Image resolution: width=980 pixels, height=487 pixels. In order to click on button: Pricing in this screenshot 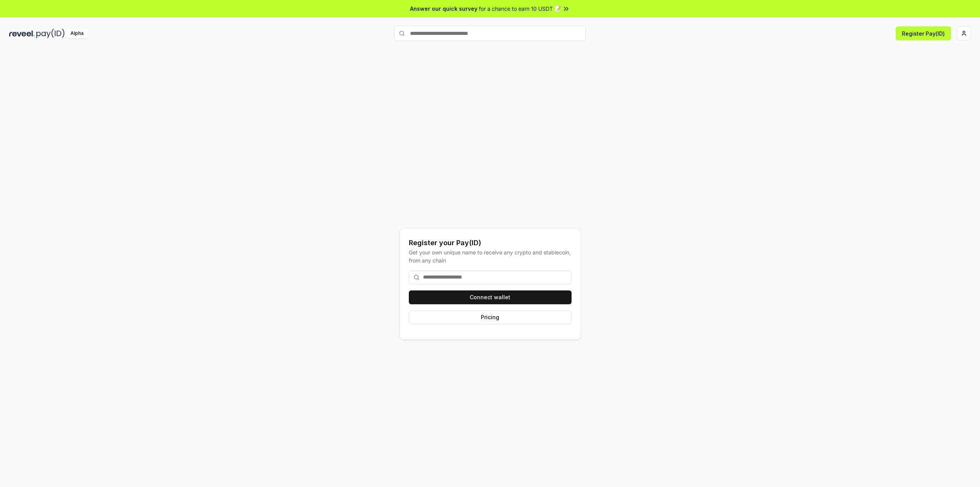, I will do `click(490, 317)`.